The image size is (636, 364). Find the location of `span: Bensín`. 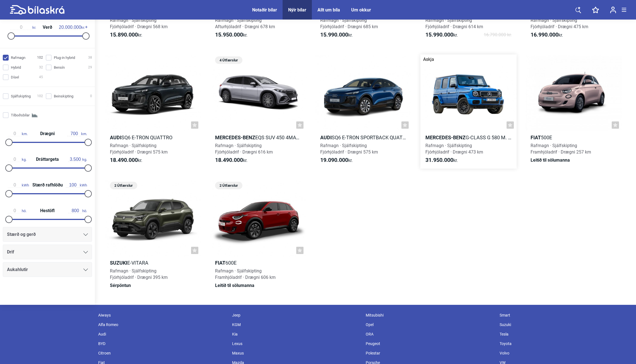

span: Bensín is located at coordinates (59, 67).